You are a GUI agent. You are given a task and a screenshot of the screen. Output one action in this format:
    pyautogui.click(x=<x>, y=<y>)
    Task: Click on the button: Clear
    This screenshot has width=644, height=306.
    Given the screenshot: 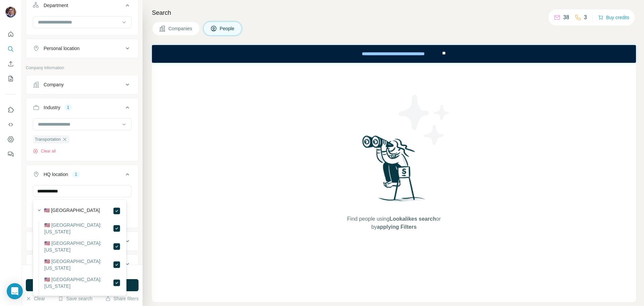 What is the action you would take?
    pyautogui.click(x=35, y=298)
    